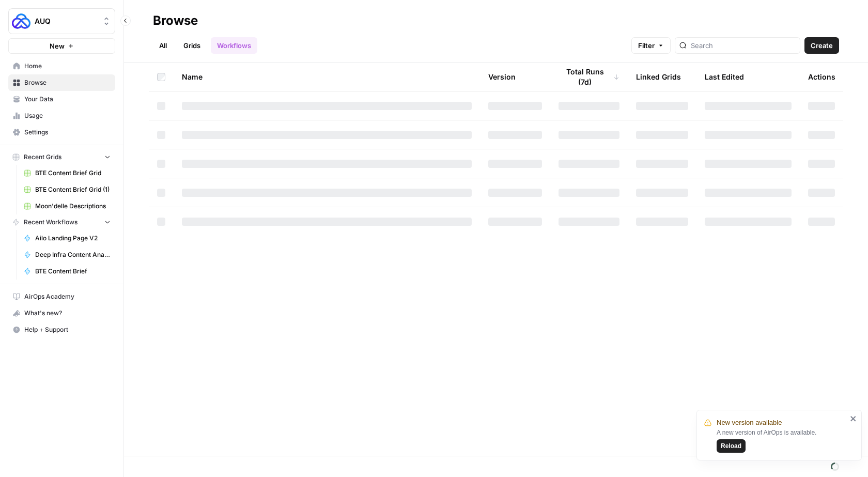 This screenshot has width=868, height=477. Describe the element at coordinates (68, 255) in the screenshot. I see `a: Deep Infra Content Analysis` at that location.